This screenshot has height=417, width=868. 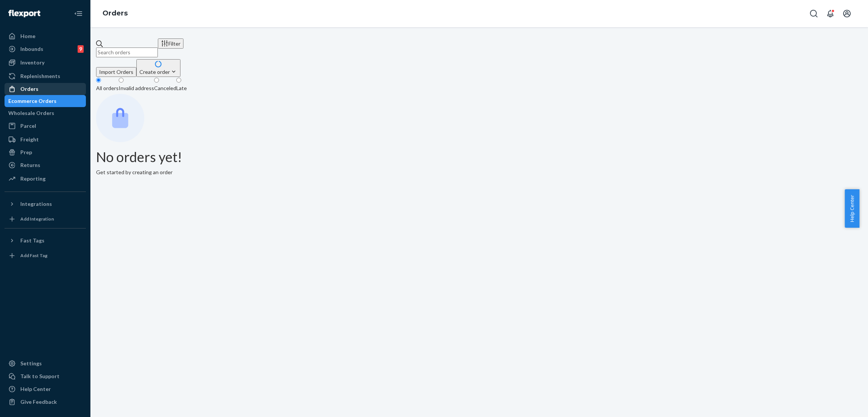 I want to click on div: Settings, so click(x=31, y=364).